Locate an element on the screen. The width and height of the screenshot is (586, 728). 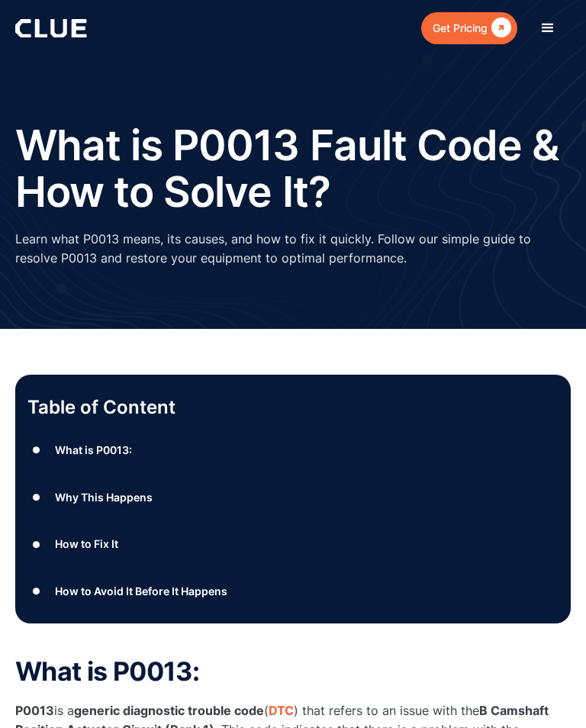
a: ●What is P0013: is located at coordinates (293, 450).